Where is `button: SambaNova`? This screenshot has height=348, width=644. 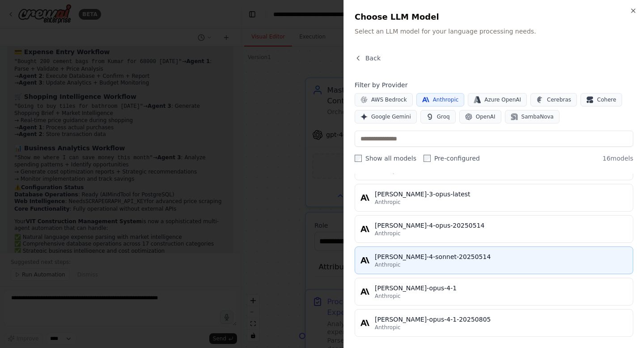 button: SambaNova is located at coordinates (532, 117).